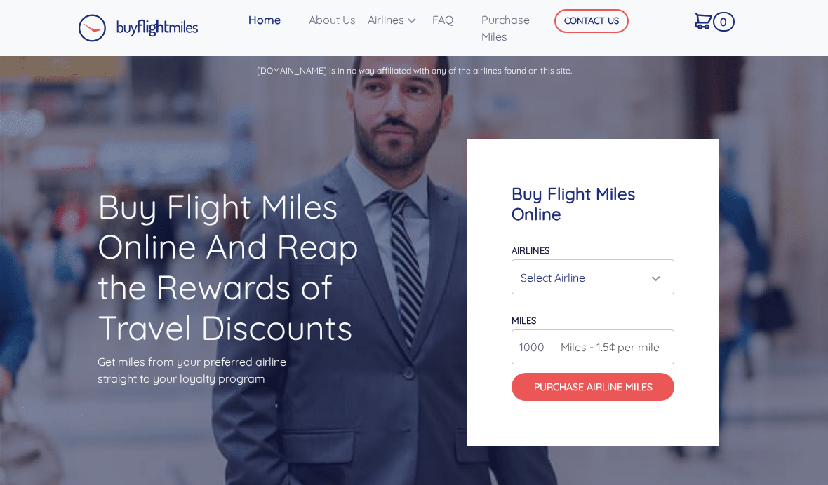 Image resolution: width=828 pixels, height=485 pixels. I want to click on a: Buy Flight Miles Logo, so click(138, 28).